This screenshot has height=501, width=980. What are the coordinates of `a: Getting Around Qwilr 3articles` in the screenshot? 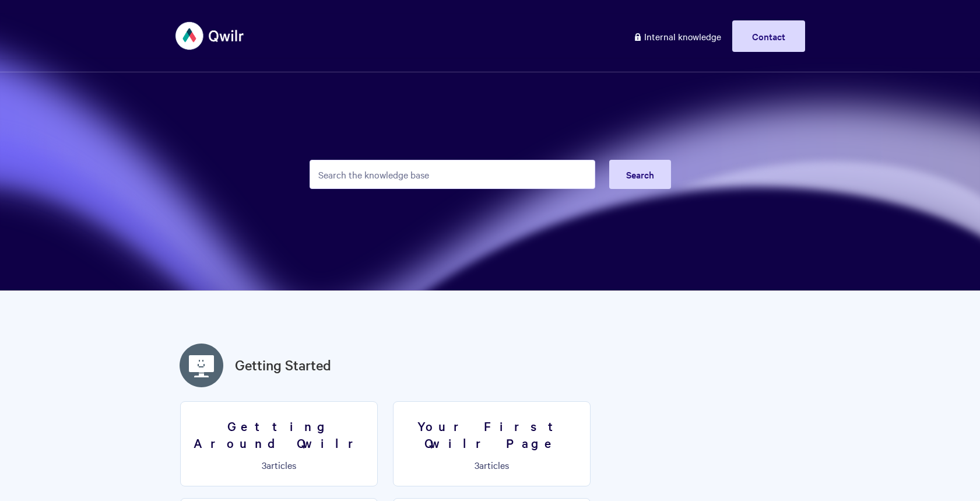 It's located at (278, 443).